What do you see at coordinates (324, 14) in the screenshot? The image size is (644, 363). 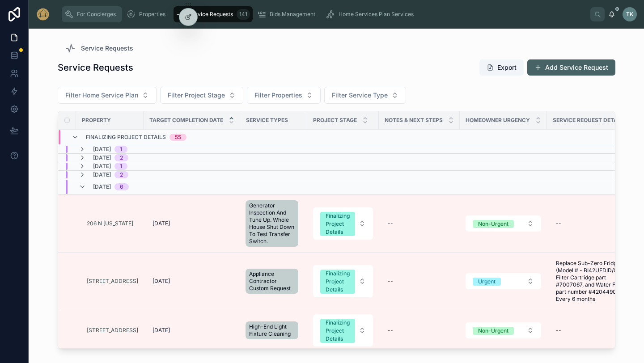 I see `div: scrollable content` at bounding box center [324, 14].